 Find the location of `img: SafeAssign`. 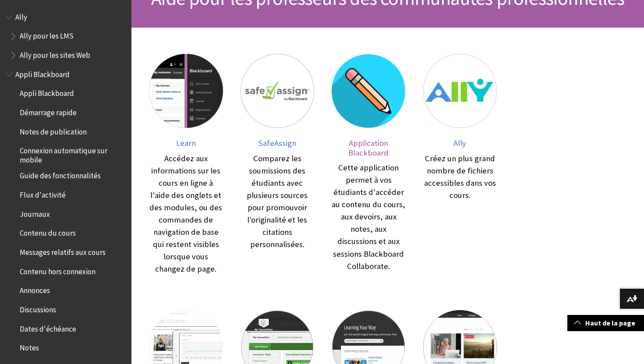

img: SafeAssign is located at coordinates (277, 91).